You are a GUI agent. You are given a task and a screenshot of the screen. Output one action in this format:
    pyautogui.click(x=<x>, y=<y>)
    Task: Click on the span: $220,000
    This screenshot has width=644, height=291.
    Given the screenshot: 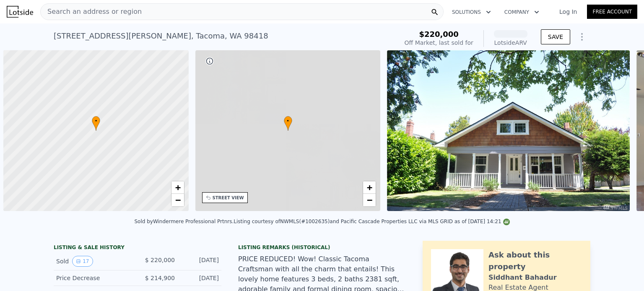 What is the action you would take?
    pyautogui.click(x=439, y=34)
    